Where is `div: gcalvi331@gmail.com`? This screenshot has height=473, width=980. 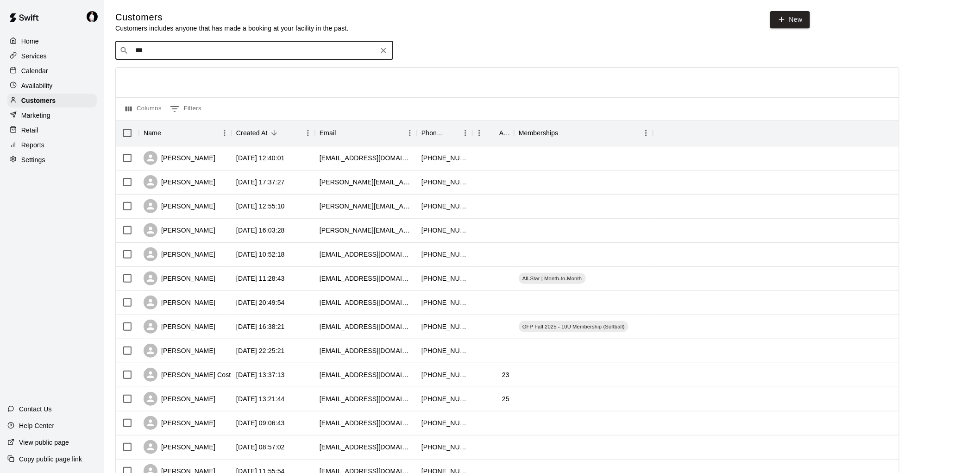
div: gcalvi331@gmail.com is located at coordinates (366, 447).